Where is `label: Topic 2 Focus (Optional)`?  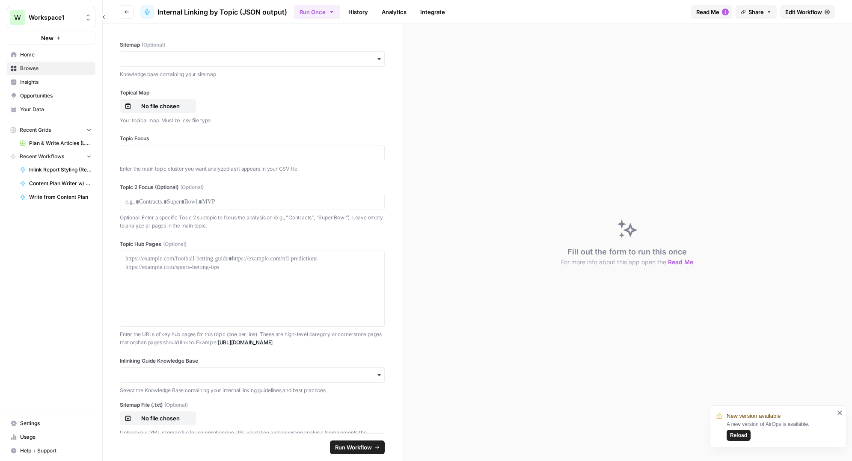 label: Topic 2 Focus (Optional) is located at coordinates (252, 187).